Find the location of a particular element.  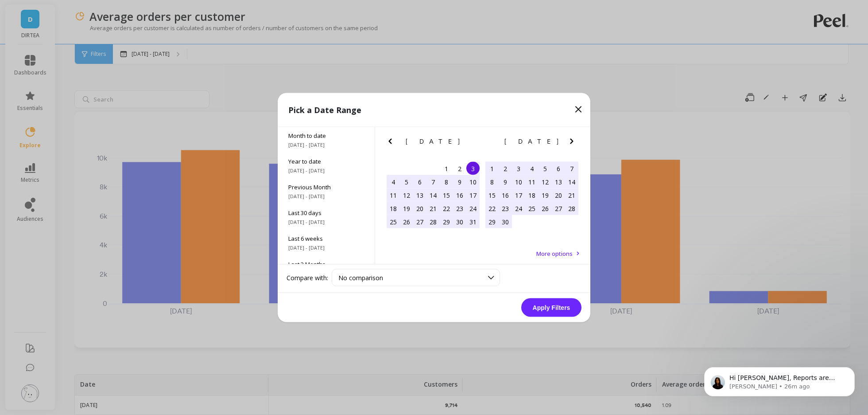

div: Choose Friday, June 27th, 2025 is located at coordinates (559, 208).